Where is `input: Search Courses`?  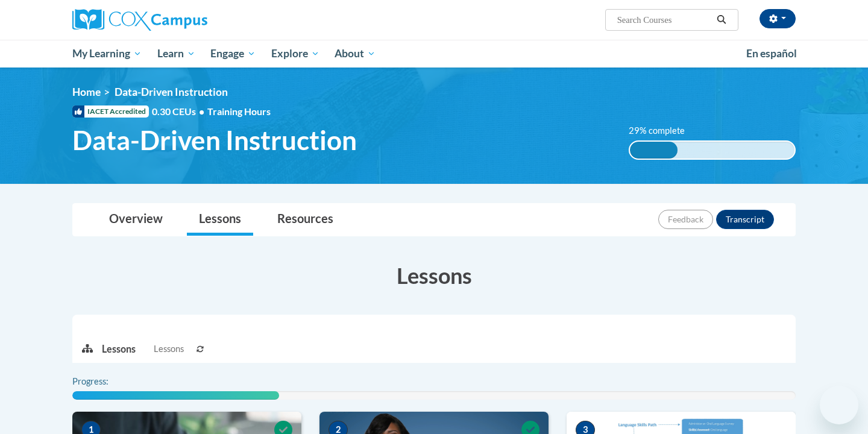
input: Search Courses is located at coordinates (664, 20).